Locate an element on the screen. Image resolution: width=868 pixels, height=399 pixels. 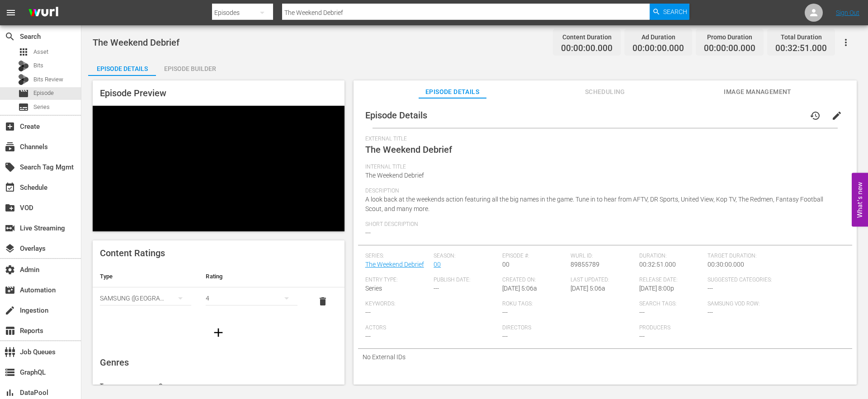
div: Bits is located at coordinates (24, 66).